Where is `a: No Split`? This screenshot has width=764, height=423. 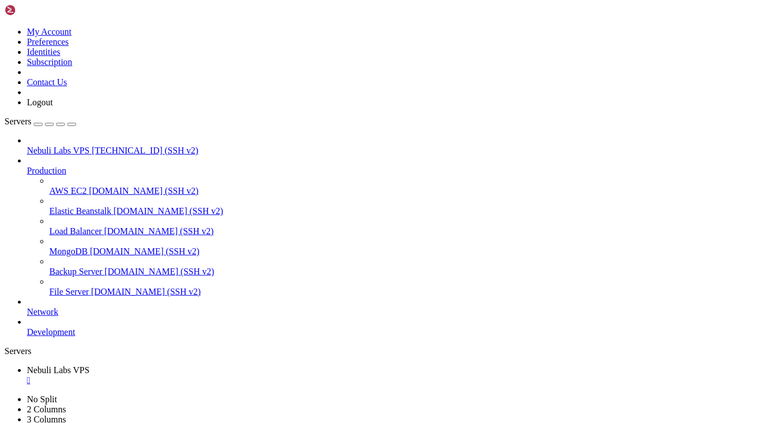
a: No Split is located at coordinates (42, 399).